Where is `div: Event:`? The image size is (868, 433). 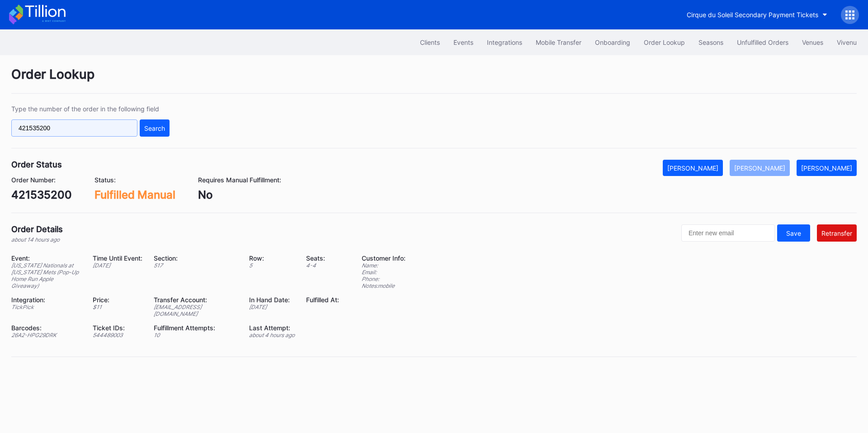 div: Event: is located at coordinates (46, 258).